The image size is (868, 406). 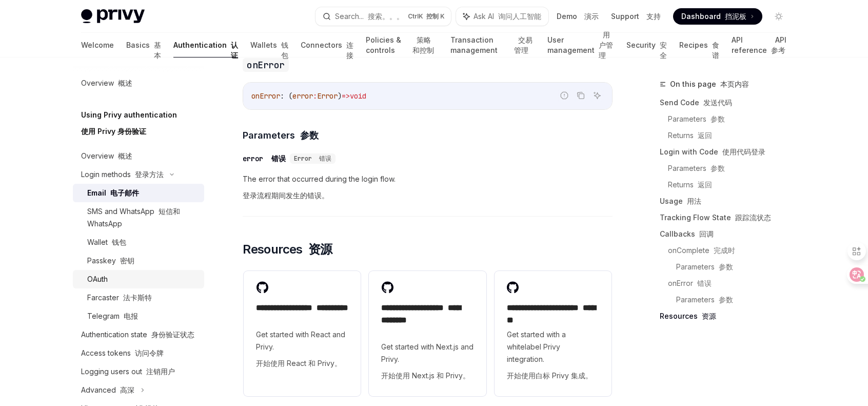 What do you see at coordinates (735, 84) in the screenshot?
I see `font: 本页内容` at bounding box center [735, 84].